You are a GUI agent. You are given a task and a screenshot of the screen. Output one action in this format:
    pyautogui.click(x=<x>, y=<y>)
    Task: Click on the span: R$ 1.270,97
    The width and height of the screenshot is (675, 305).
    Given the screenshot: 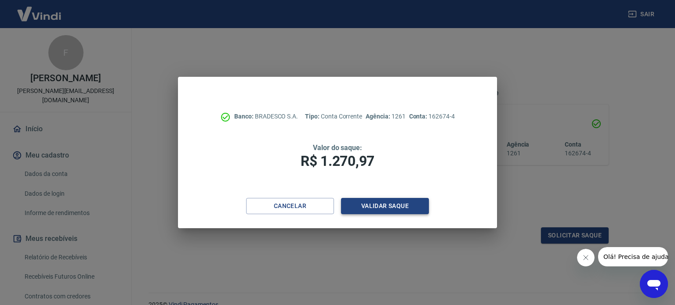 What is the action you would take?
    pyautogui.click(x=337, y=161)
    